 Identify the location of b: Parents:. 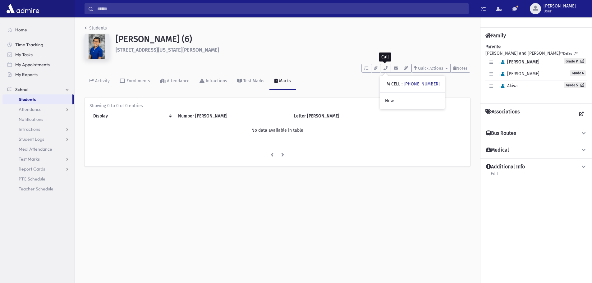
(493, 47).